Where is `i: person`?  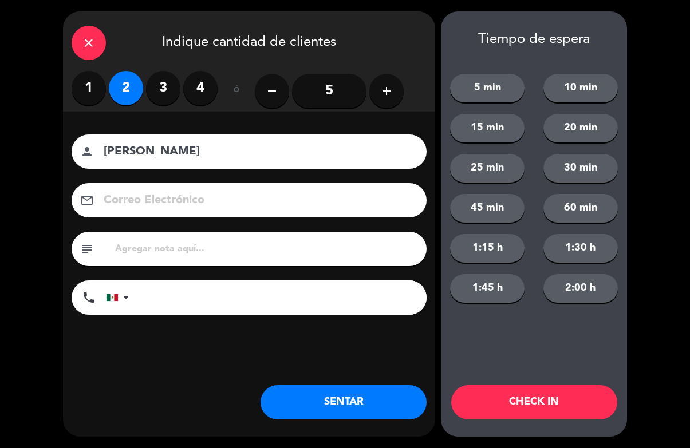 i: person is located at coordinates (87, 152).